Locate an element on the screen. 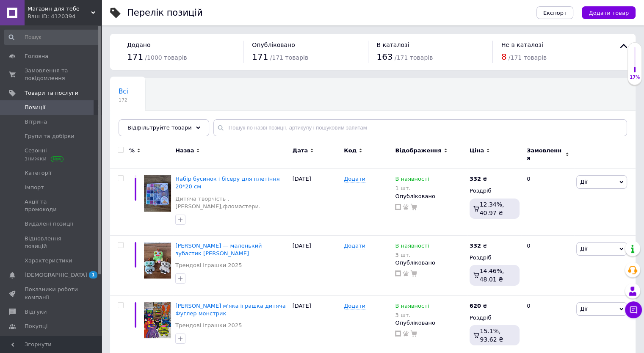 Image resolution: width=644 pixels, height=353 pixels. a: Набір бусинок і бісеру для плетіння 20*20 см is located at coordinates (227, 182).